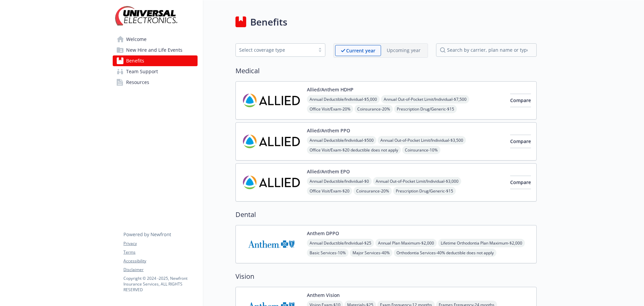 This screenshot has height=306, width=644. Describe the element at coordinates (328, 131) in the screenshot. I see `button: Allied/Anthem PPO` at that location.